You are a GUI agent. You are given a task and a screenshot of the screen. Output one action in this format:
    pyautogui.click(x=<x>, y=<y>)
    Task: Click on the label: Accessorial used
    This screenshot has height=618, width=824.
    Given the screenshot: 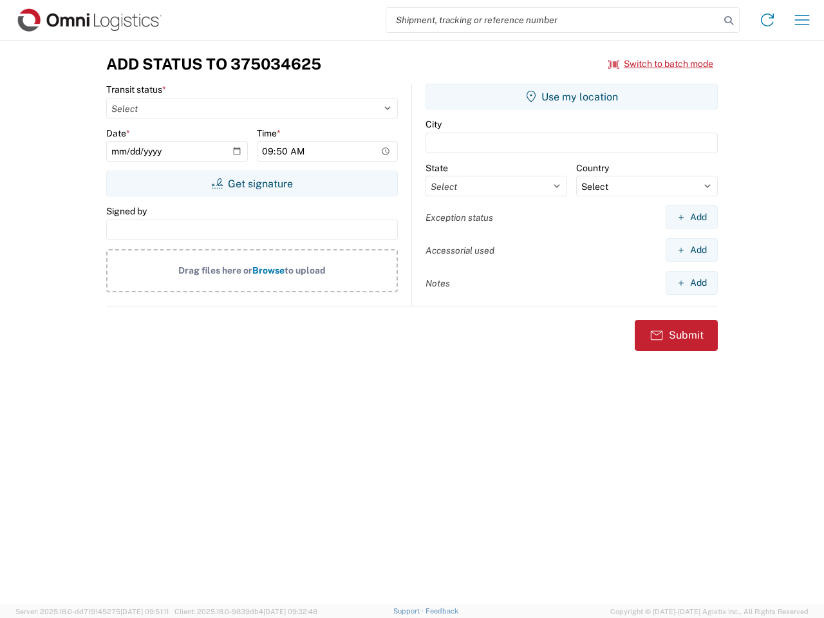 What is the action you would take?
    pyautogui.click(x=460, y=251)
    